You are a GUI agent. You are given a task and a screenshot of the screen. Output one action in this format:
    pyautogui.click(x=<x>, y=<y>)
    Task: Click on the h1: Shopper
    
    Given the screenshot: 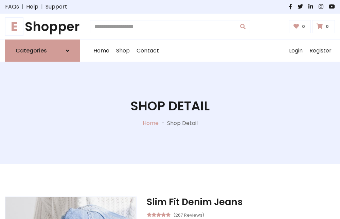 What is the action you would take?
    pyautogui.click(x=43, y=27)
    